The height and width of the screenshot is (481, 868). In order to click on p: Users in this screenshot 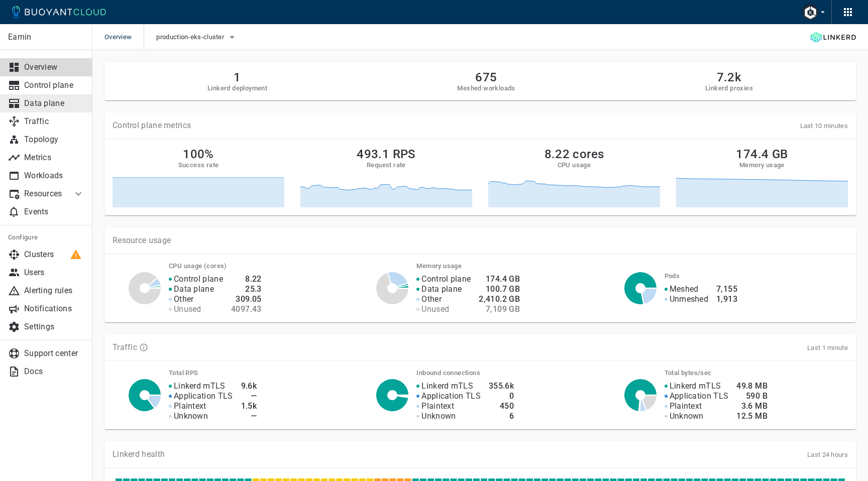, I will do `click(54, 272)`.